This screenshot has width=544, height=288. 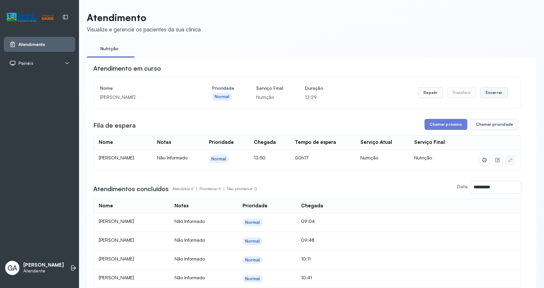 What do you see at coordinates (131, 189) in the screenshot?
I see `h3: Atendimentos concluídos` at bounding box center [131, 189].